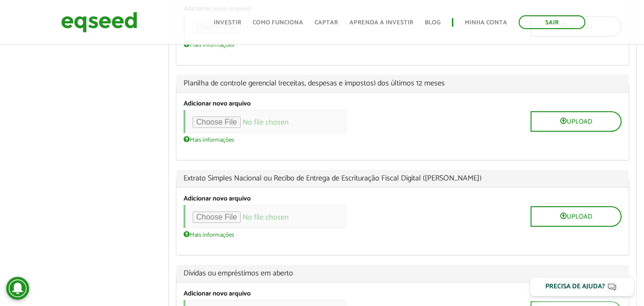 This screenshot has width=644, height=306. Describe the element at coordinates (99, 22) in the screenshot. I see `img: EqSeed` at that location.